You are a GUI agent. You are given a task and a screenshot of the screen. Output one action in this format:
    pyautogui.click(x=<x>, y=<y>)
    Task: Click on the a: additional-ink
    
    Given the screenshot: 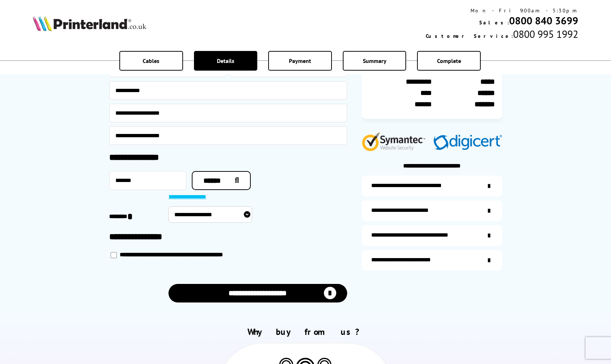 What is the action you would take?
    pyautogui.click(x=432, y=186)
    